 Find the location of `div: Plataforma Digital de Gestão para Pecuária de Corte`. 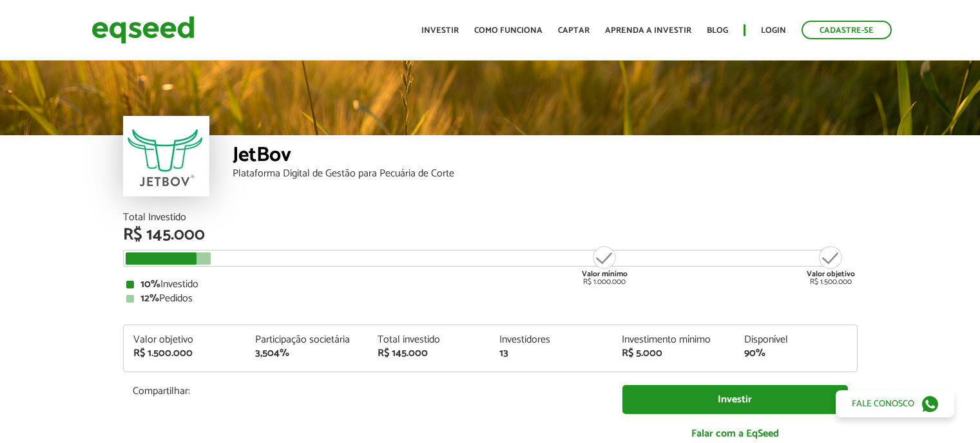

div: Plataforma Digital de Gestão para Pecuária de Corte is located at coordinates (545, 174).